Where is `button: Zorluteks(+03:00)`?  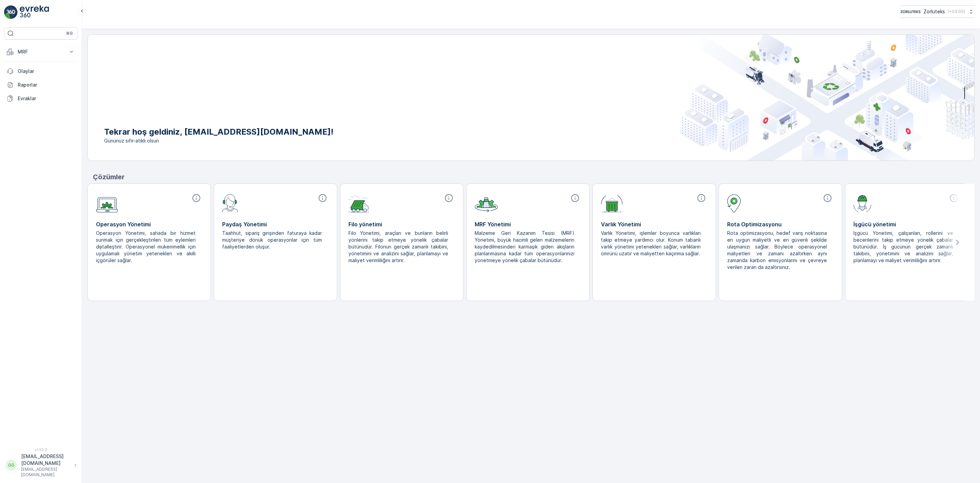
button: Zorluteks(+03:00) is located at coordinates (938, 12).